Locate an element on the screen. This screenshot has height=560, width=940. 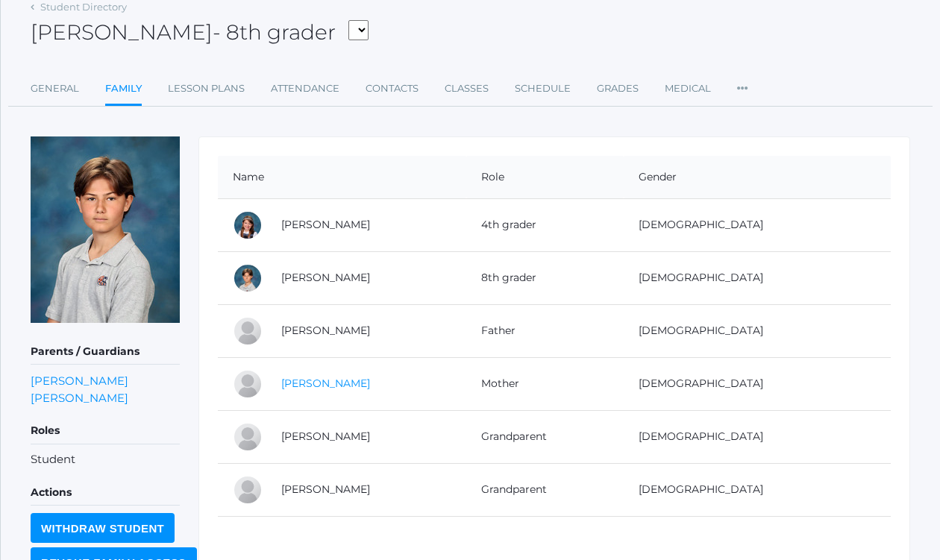
h5: Parents / Guardians is located at coordinates (106, 352).